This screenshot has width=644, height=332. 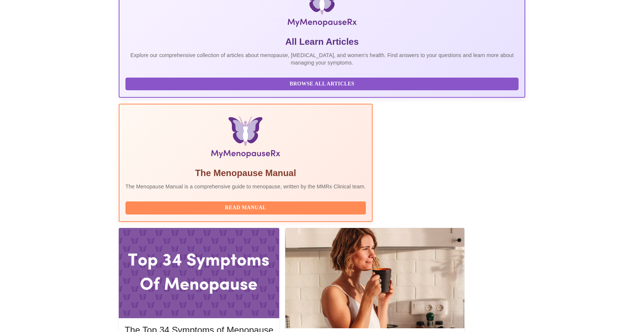 What do you see at coordinates (246, 207) in the screenshot?
I see `span: Read Manual` at bounding box center [246, 207].